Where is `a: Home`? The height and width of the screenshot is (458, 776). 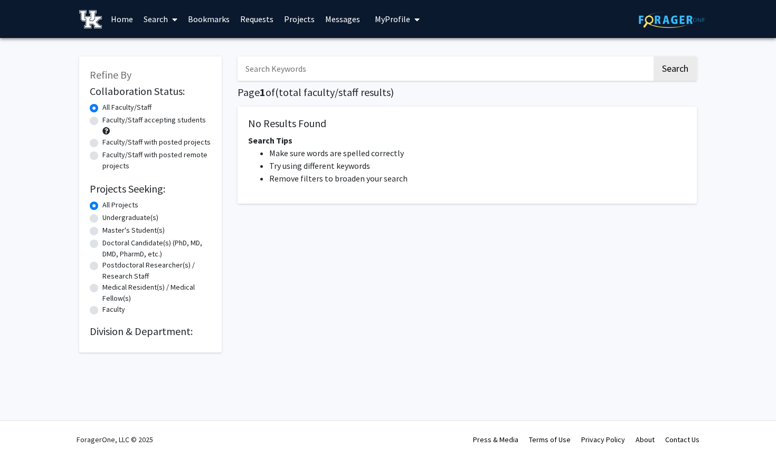 a: Home is located at coordinates (122, 19).